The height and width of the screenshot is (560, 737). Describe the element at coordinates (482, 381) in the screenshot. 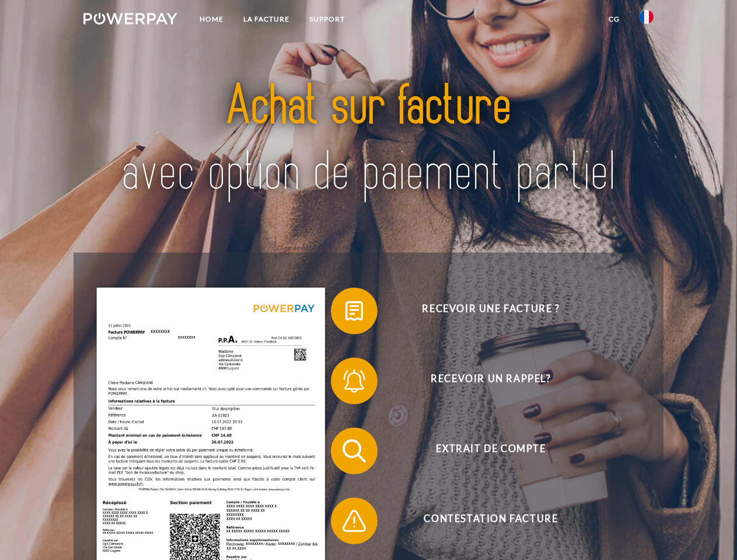

I see `button: Recevoir un rappel?` at that location.